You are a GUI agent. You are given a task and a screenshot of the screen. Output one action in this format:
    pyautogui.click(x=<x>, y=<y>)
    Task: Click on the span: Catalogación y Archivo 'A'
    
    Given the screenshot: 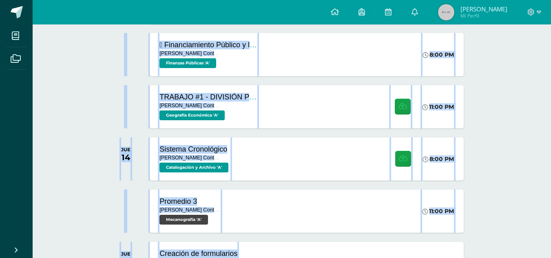 What is the action you would take?
    pyautogui.click(x=194, y=168)
    